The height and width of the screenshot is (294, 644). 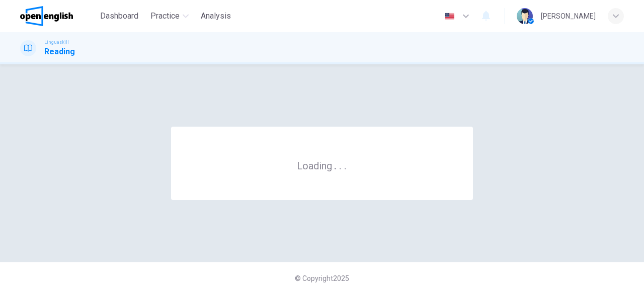 What do you see at coordinates (58, 16) in the screenshot?
I see `a: OpenEnglish logo` at bounding box center [58, 16].